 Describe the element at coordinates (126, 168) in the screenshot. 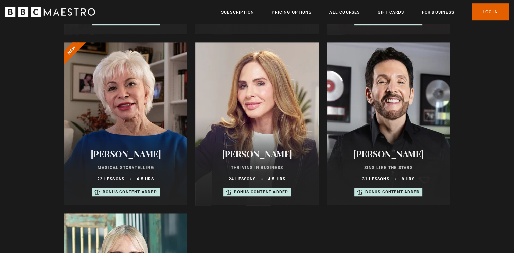

I see `p: Magical Storytelling` at that location.